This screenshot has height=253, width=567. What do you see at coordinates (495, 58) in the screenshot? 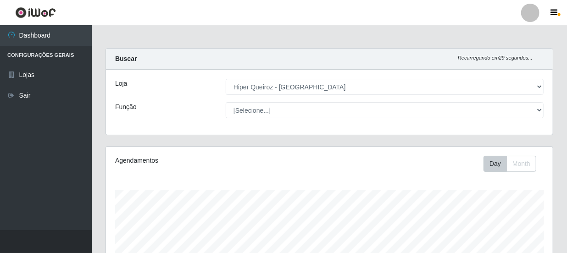
I see `i: Recarregando em 29 segundos...` at bounding box center [495, 58].